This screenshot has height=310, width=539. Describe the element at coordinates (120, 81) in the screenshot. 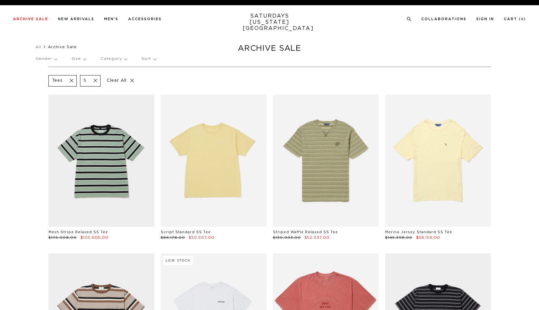

I see `p: Clear All` at that location.